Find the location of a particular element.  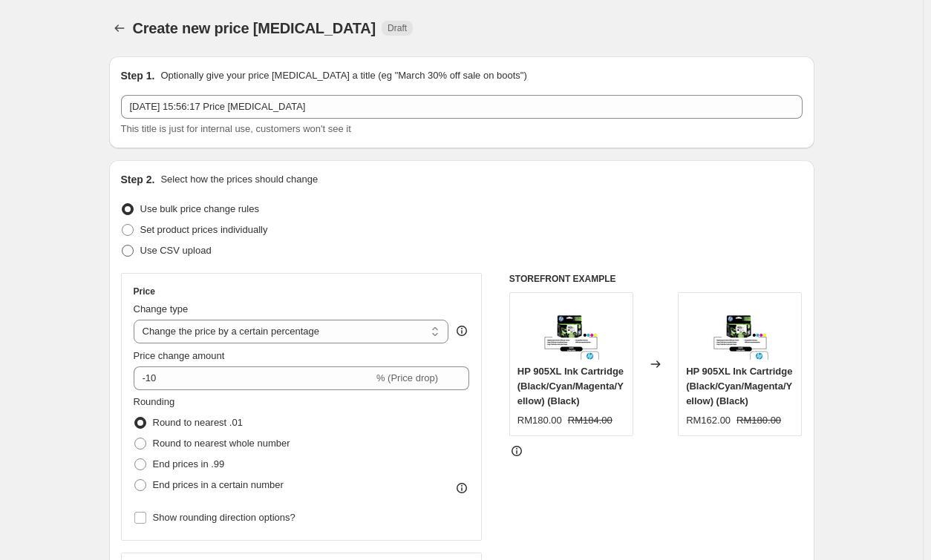

p: Select how the prices should change is located at coordinates (239, 180).